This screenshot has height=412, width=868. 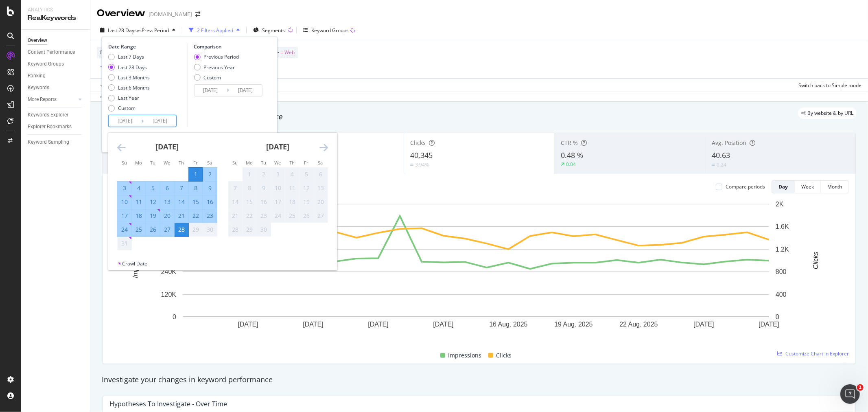 What do you see at coordinates (422, 164) in the screenshot?
I see `div: 3.94%` at bounding box center [422, 164].